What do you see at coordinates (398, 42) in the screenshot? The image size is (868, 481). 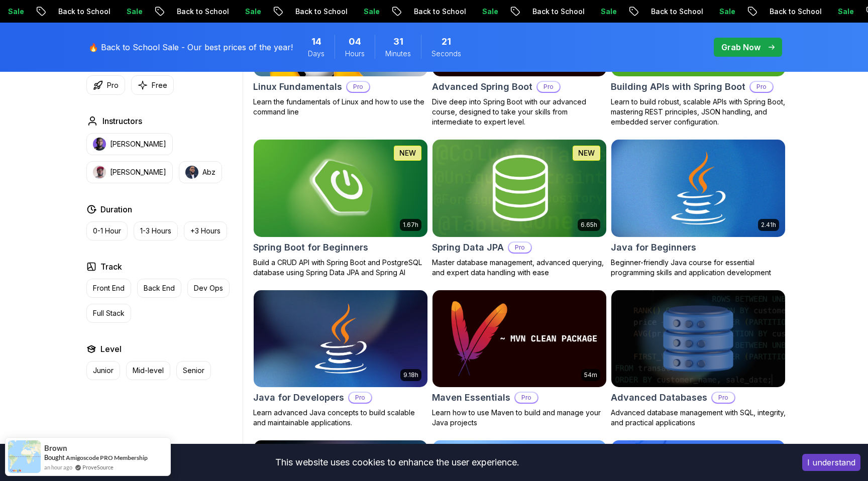 I see `span: 31 Minutes` at bounding box center [398, 42].